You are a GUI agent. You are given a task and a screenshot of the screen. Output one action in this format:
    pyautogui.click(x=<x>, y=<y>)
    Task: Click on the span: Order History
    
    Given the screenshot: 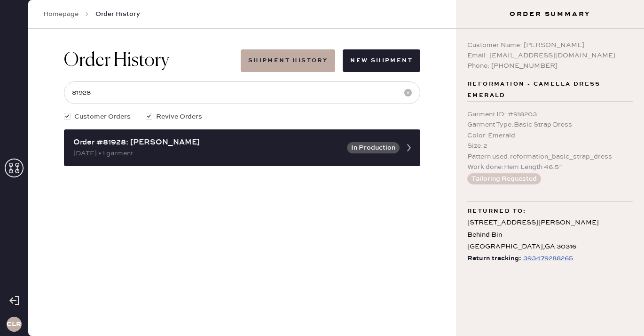 What is the action you would take?
    pyautogui.click(x=117, y=14)
    